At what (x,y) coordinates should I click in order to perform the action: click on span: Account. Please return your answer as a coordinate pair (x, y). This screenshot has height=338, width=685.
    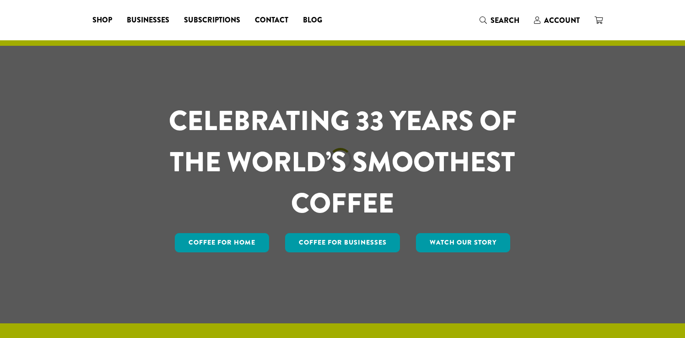
    Looking at the image, I should click on (562, 20).